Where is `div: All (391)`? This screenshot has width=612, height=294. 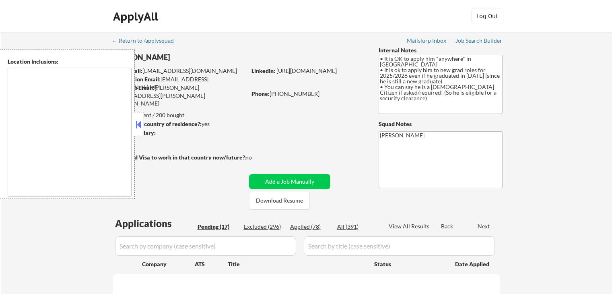 div: All (391) is located at coordinates (358, 227).